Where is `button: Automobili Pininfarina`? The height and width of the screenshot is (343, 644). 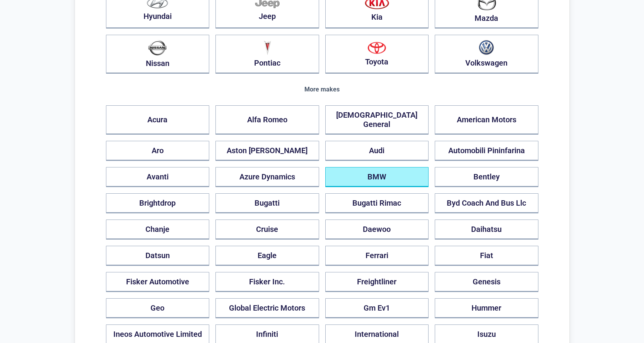 button: Automobili Pininfarina is located at coordinates (486, 151).